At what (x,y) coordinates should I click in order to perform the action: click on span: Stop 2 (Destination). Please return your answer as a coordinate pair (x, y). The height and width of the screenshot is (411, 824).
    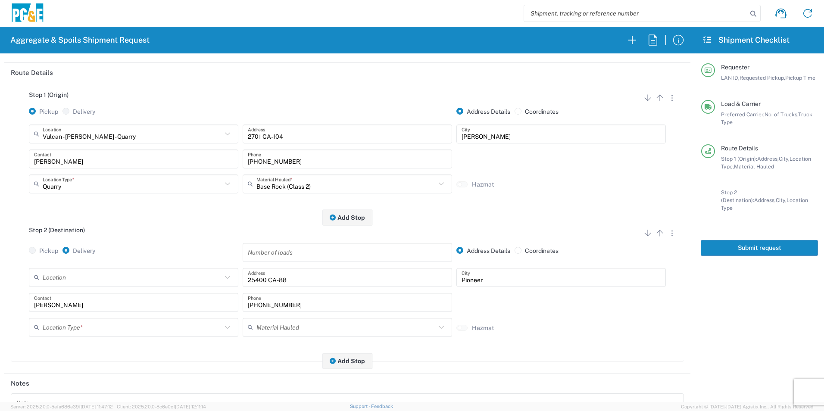
    Looking at the image, I should click on (57, 230).